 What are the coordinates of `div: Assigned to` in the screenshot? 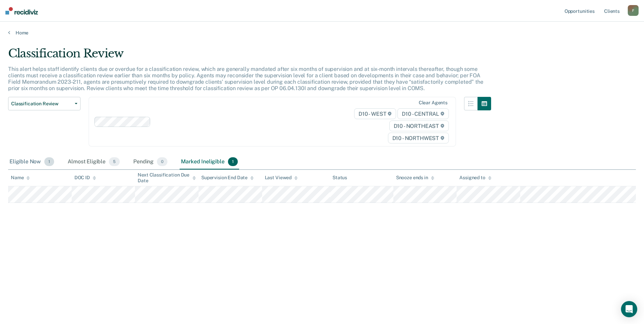 It's located at (475, 178).